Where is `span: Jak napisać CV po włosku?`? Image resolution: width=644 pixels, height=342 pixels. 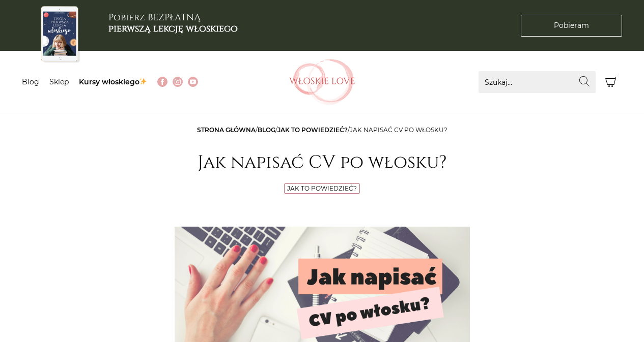 span: Jak napisać CV po włosku? is located at coordinates (399, 130).